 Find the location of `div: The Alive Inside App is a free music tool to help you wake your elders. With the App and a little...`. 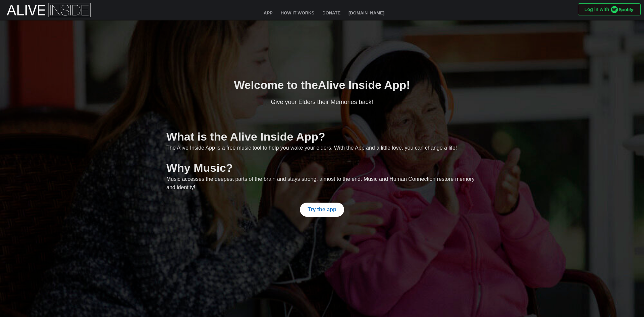

div: The Alive Inside App is a free music tool to help you wake your elders. With the App and a little... is located at coordinates (322, 148).